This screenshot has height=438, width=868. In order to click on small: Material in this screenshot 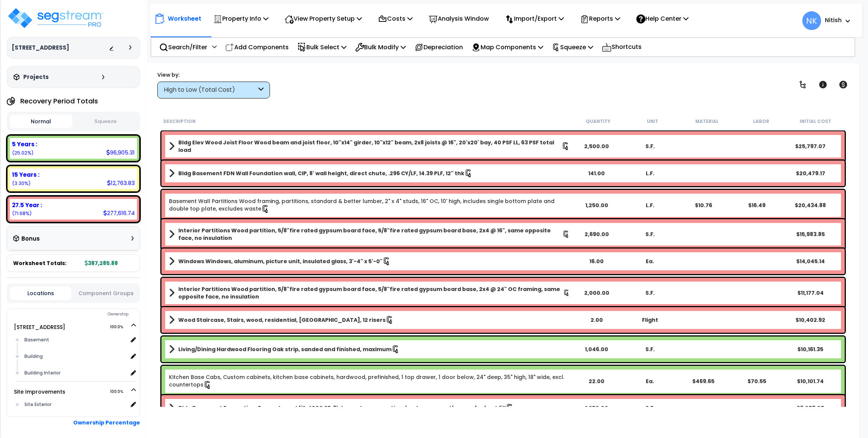, I will do `click(707, 121)`.